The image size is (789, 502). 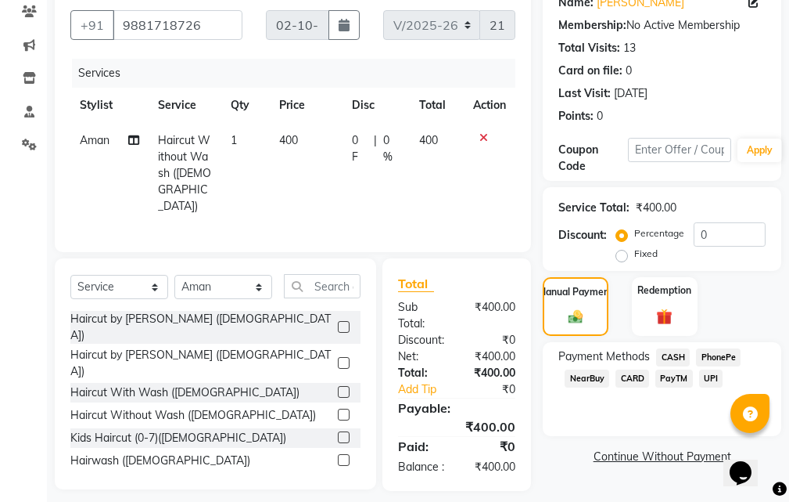 I want to click on button: Apply, so click(x=760, y=150).